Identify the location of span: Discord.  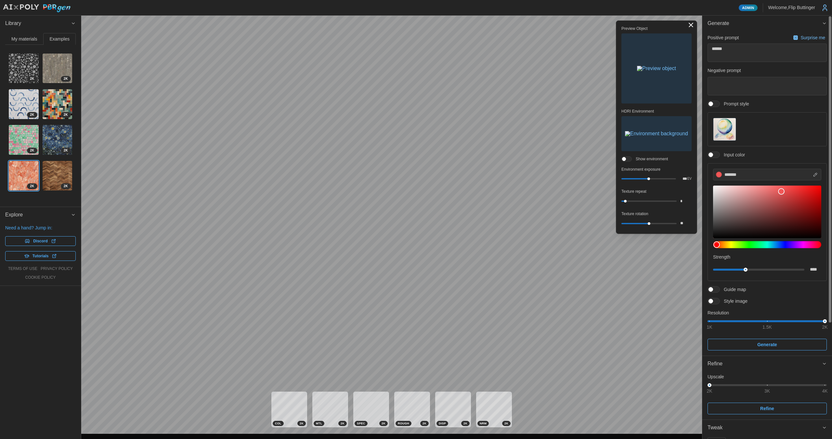
(40, 241).